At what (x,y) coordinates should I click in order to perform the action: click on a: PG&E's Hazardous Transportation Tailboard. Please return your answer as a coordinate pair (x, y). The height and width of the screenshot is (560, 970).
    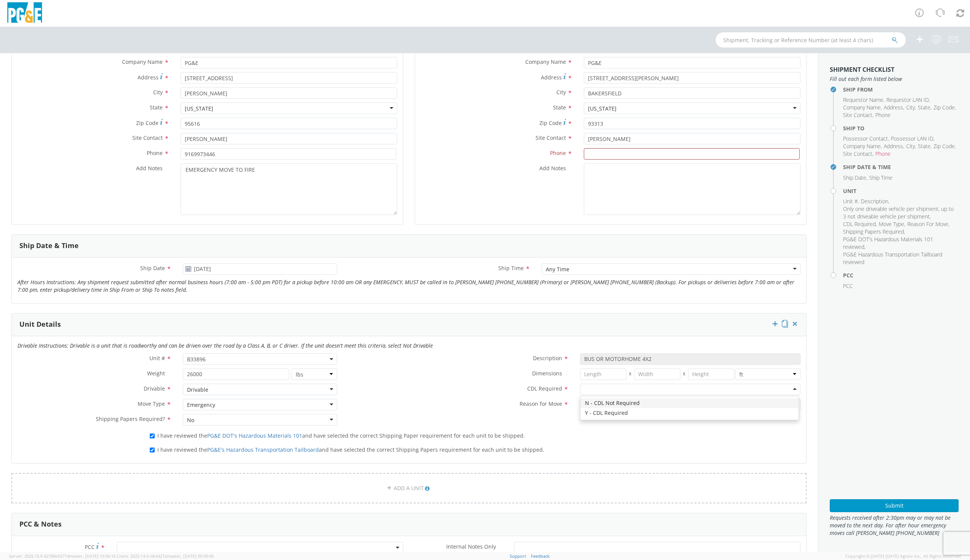
    Looking at the image, I should click on (263, 449).